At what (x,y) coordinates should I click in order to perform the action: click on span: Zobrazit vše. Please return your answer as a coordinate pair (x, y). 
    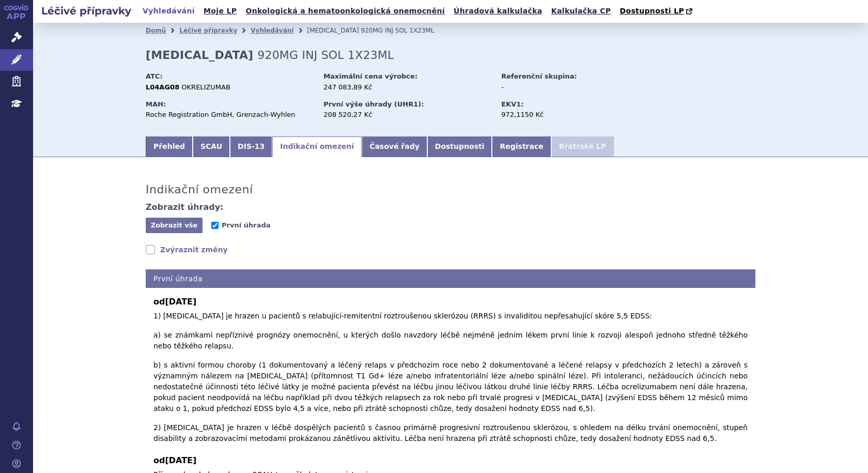
    Looking at the image, I should click on (174, 225).